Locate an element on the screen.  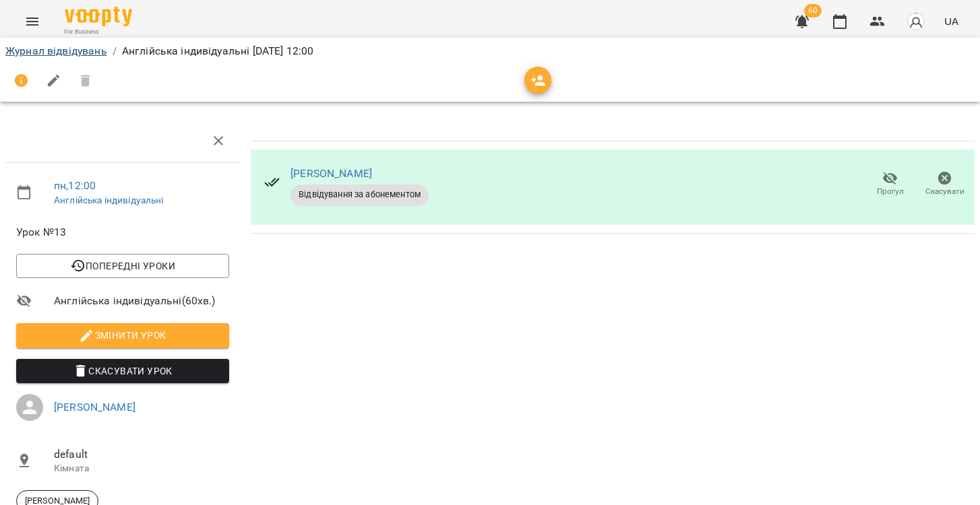
span: Змінити урок is located at coordinates (123, 335).